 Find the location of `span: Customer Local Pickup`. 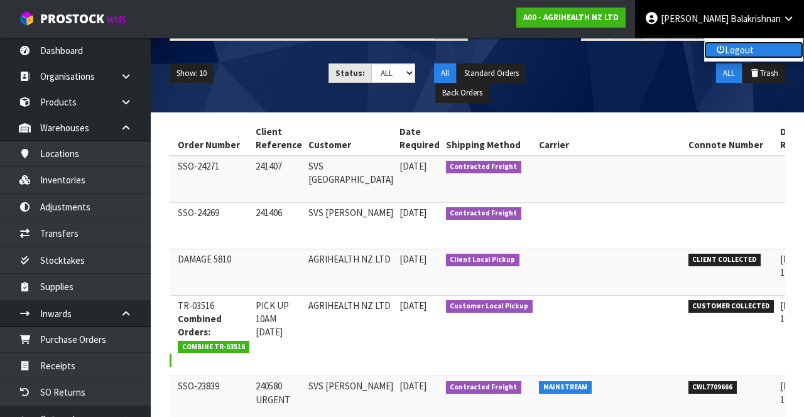

span: Customer Local Pickup is located at coordinates (489, 307).